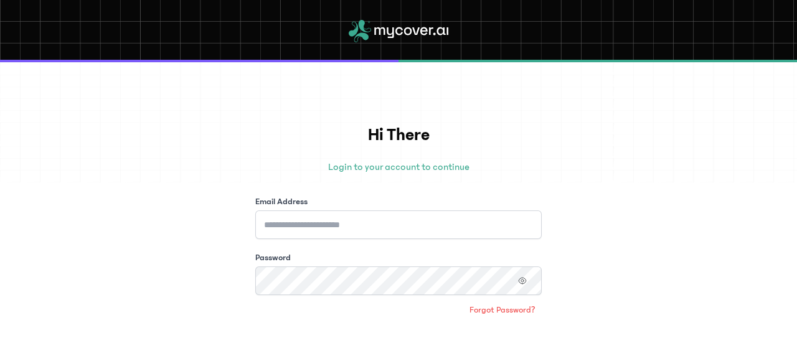 The height and width of the screenshot is (343, 797). Describe the element at coordinates (273, 258) in the screenshot. I see `label: Password` at that location.